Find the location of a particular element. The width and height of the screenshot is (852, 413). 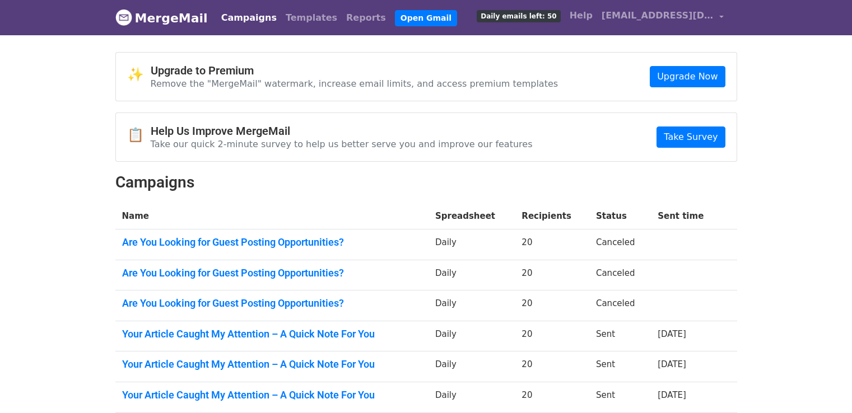

a: Help is located at coordinates (581, 16).